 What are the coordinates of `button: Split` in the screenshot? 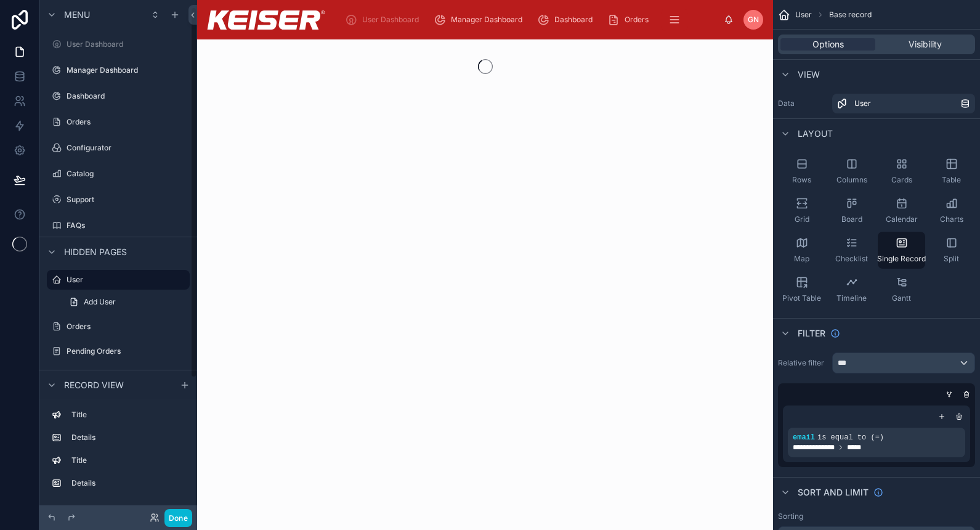 It's located at (951, 250).